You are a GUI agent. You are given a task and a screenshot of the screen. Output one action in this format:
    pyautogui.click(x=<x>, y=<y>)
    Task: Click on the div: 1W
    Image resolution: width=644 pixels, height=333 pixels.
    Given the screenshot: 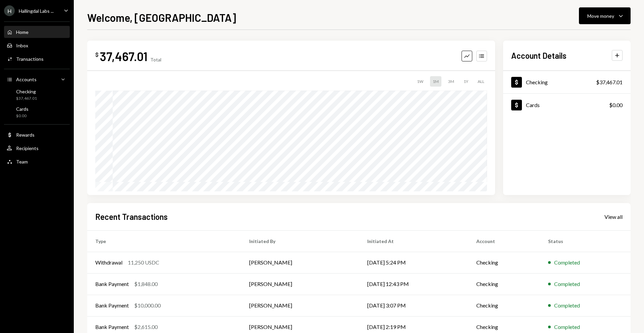 What is the action you would take?
    pyautogui.click(x=420, y=81)
    